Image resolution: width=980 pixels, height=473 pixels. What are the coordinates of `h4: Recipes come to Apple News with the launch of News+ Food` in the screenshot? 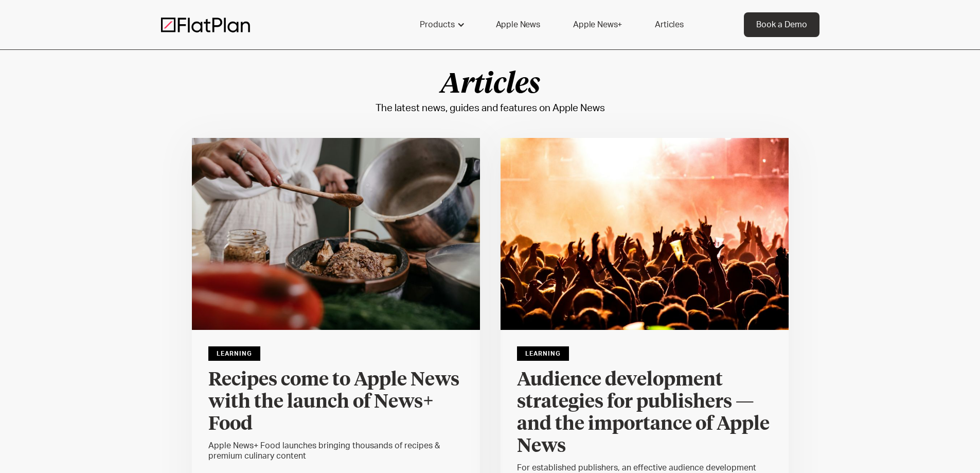 It's located at (336, 402).